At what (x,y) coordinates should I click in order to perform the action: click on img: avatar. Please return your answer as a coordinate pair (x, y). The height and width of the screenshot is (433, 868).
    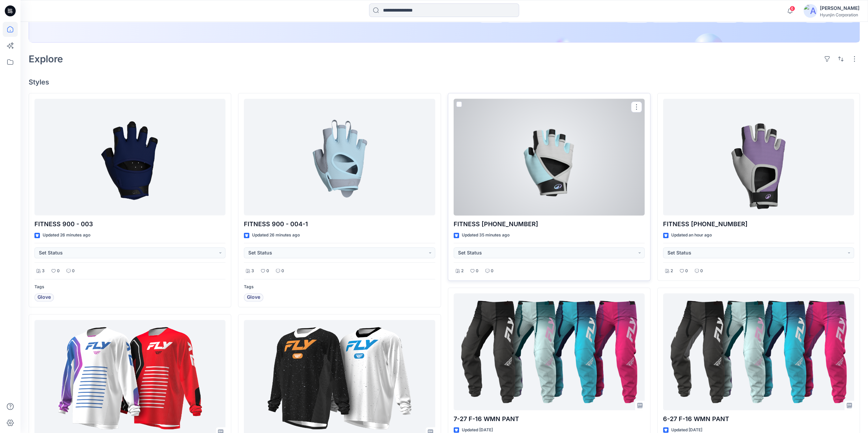
    Looking at the image, I should click on (810, 11).